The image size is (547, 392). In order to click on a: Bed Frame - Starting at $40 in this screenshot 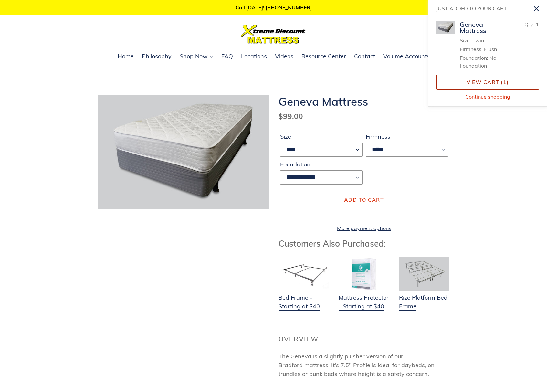, I will do `click(304, 298)`.